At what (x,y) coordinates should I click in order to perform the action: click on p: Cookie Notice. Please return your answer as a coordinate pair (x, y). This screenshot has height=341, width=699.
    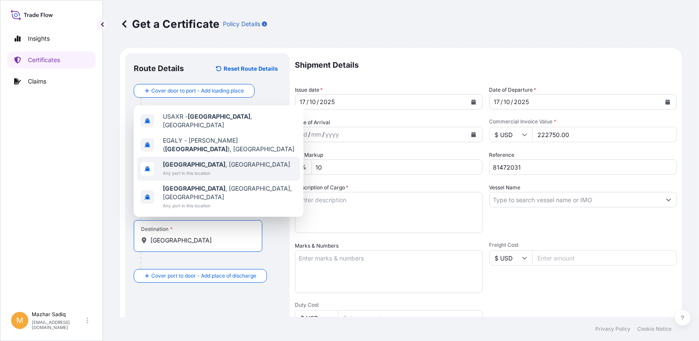
    Looking at the image, I should click on (655, 329).